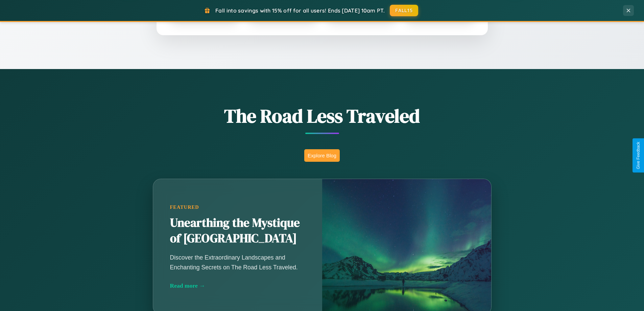  I want to click on div: Give Feedback, so click(638, 155).